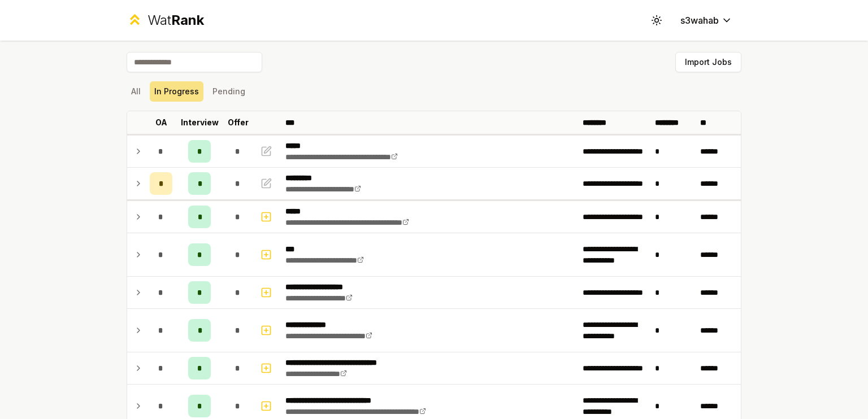 This screenshot has height=419, width=868. Describe the element at coordinates (161, 122) in the screenshot. I see `p: OA` at that location.